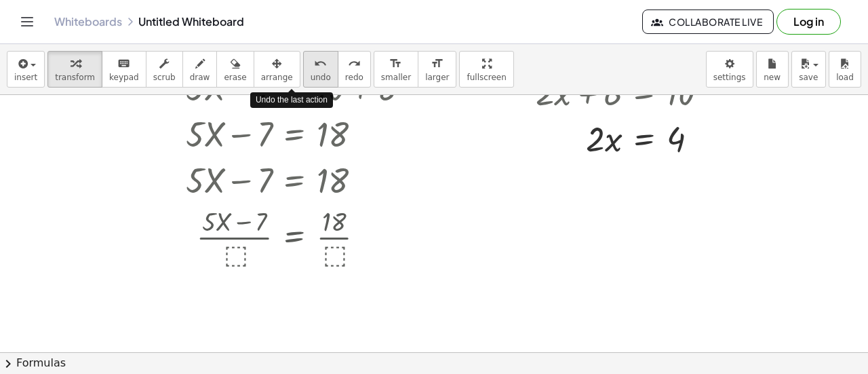  I want to click on button: format_sizelarger, so click(437, 69).